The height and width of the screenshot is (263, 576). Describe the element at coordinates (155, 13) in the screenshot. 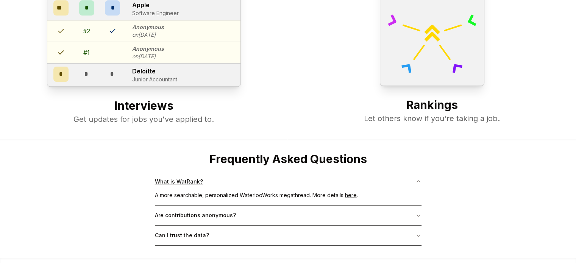

I see `p: Software Engineer` at that location.